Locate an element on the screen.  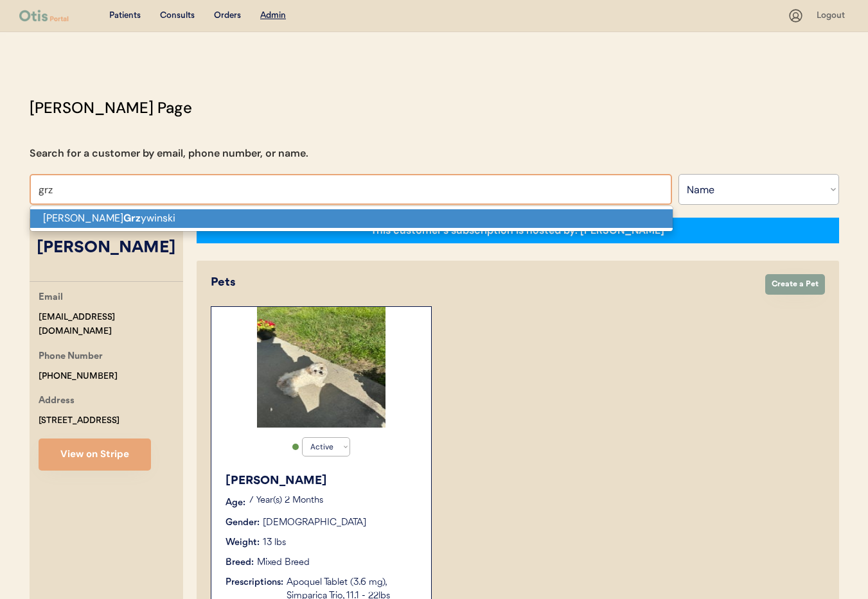
p: 7 Year(s) 2 Months is located at coordinates (333, 501).